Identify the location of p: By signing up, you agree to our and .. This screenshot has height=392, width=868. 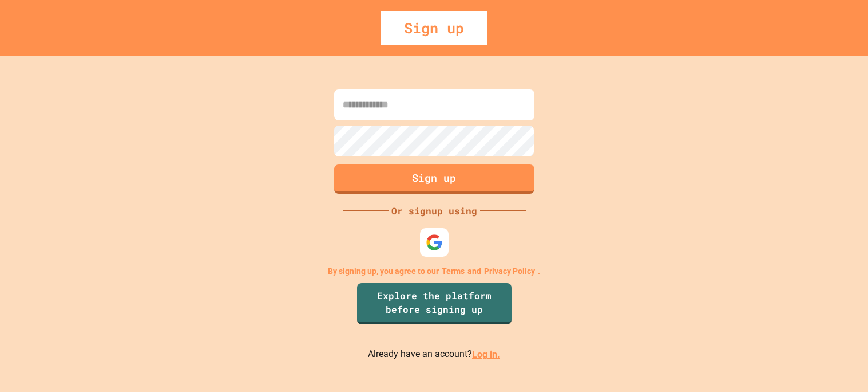
(434, 271).